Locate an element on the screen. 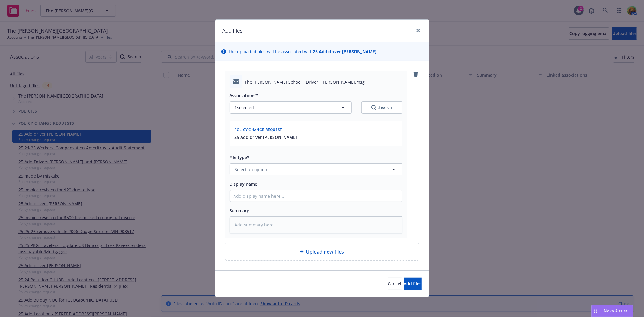 Image resolution: width=644 pixels, height=317 pixels. span: The uploaded files will be associated with is located at coordinates (302, 51).